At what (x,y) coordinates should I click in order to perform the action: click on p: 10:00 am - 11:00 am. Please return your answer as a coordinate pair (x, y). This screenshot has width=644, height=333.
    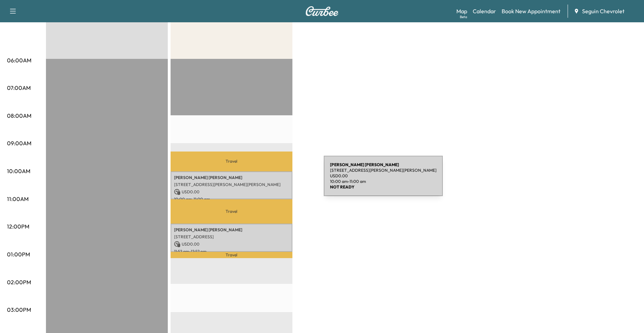
    Looking at the image, I should click on (232, 199).